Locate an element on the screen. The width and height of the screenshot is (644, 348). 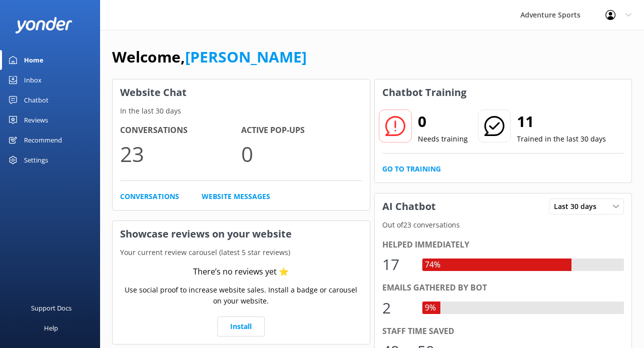
div: Settings is located at coordinates (36, 160).